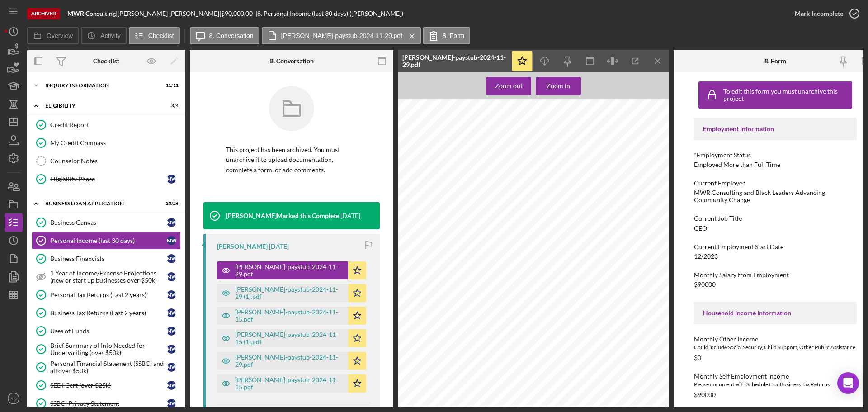 The height and width of the screenshot is (412, 868). Describe the element at coordinates (700, 229) in the screenshot. I see `div: CEO` at that location.